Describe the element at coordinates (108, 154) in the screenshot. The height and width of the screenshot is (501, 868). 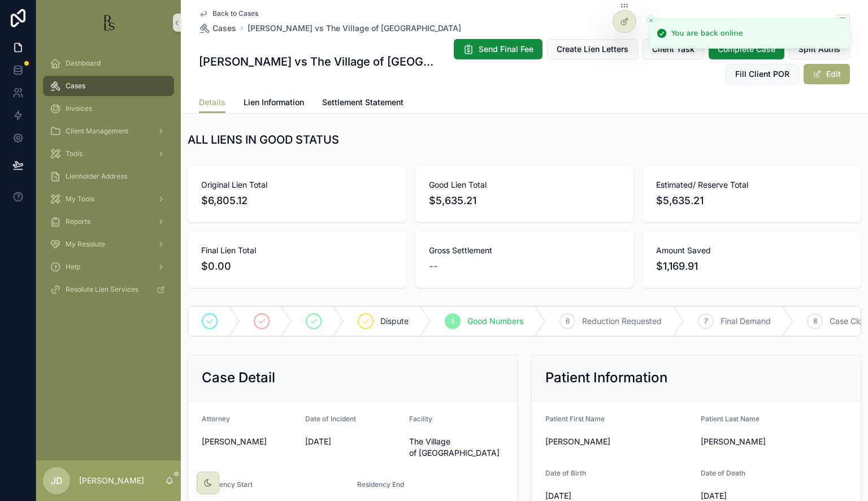
I see `a: Tools` at that location.